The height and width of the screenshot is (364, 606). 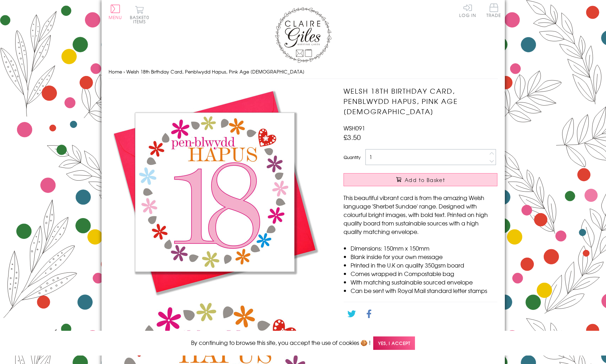 I want to click on span: Trade, so click(x=494, y=10).